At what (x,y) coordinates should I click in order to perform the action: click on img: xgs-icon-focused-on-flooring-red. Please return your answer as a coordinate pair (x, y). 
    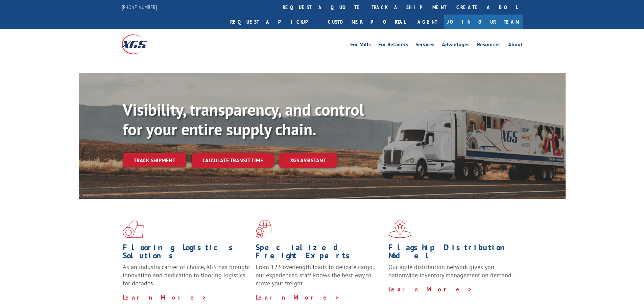
    Looking at the image, I should click on (263, 229).